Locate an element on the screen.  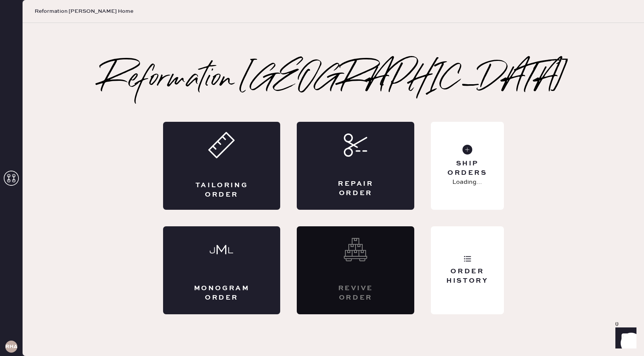
div: Monogram Order is located at coordinates (221, 293).